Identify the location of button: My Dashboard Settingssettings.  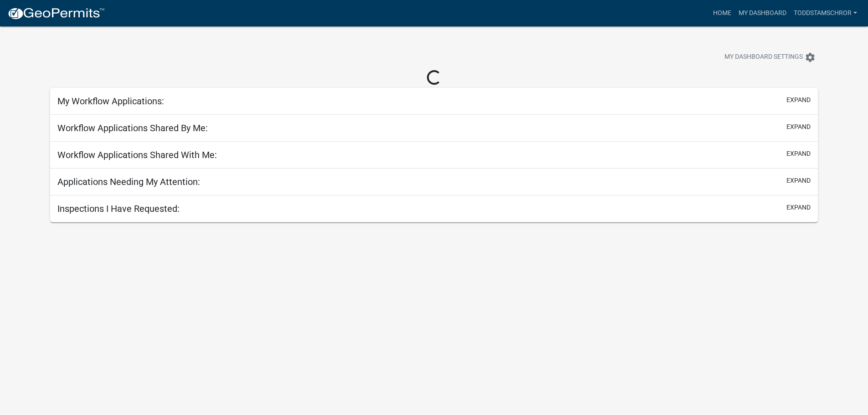
(770, 57).